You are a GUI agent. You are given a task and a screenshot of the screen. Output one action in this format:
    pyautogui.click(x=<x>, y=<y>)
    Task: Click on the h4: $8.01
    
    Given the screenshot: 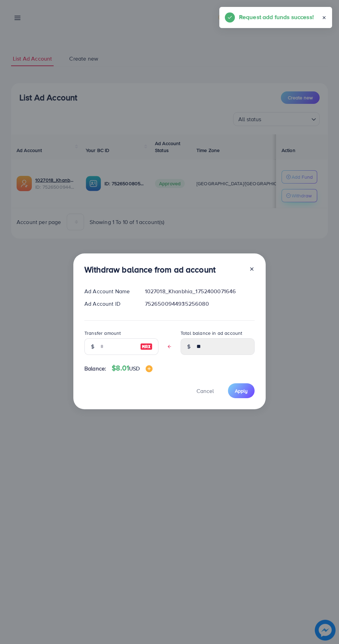 What is the action you would take?
    pyautogui.click(x=132, y=368)
    